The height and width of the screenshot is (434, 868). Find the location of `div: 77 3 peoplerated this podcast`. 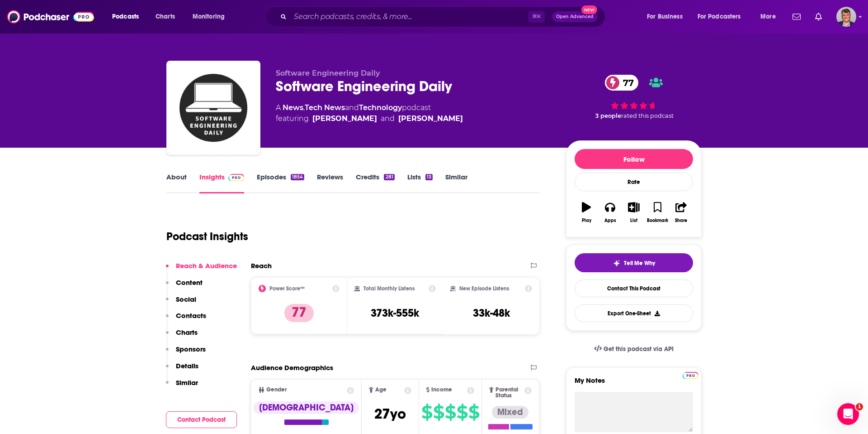

div: 77 3 peoplerated this podcast is located at coordinates (634, 97).